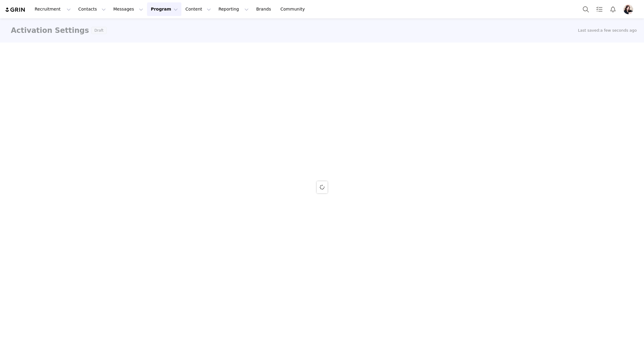  Describe the element at coordinates (264, 9) in the screenshot. I see `a: Brands` at that location.